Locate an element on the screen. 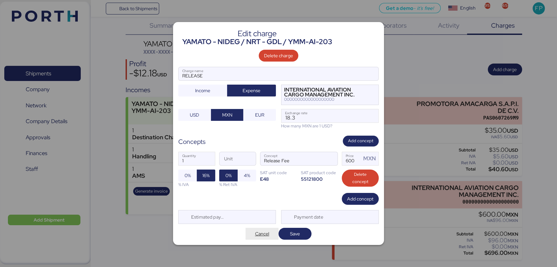 The image size is (557, 267). button: 16% is located at coordinates (206, 176).